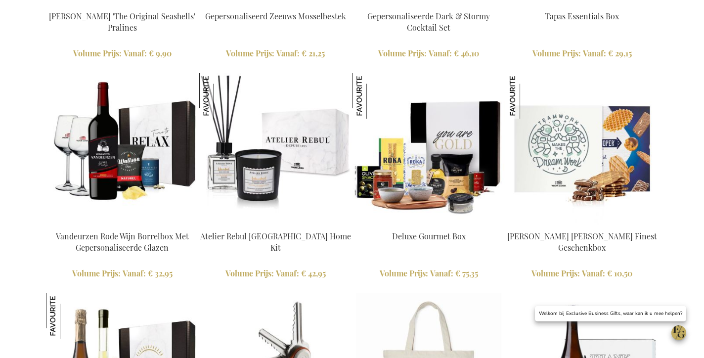 This screenshot has width=704, height=358. What do you see at coordinates (582, 149) in the screenshot?
I see `img: Jules Destrooper Jules' Finest Gift Box` at bounding box center [582, 149].